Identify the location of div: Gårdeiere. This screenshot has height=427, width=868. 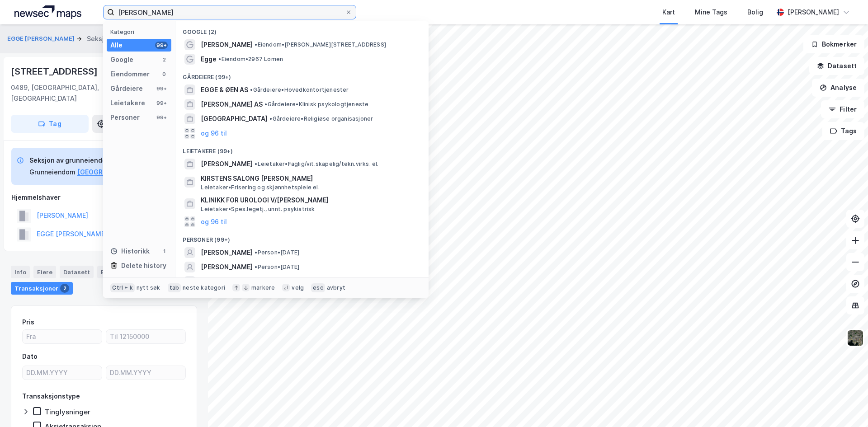
(126, 89).